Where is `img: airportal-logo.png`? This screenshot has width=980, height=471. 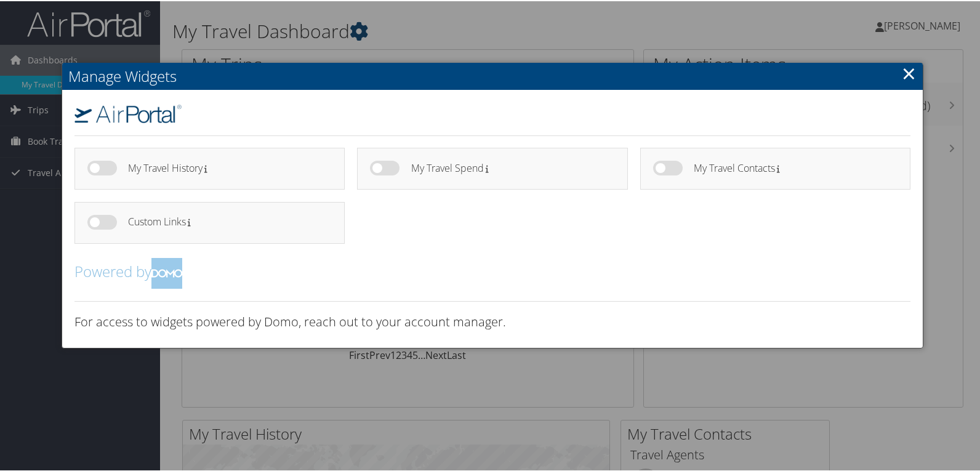
img: airportal-logo.png is located at coordinates (128, 113).